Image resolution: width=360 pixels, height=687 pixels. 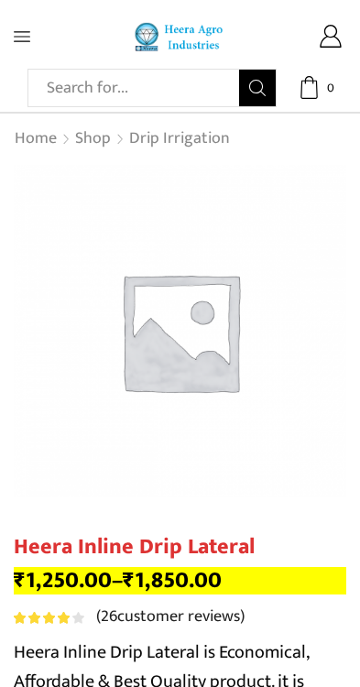 What do you see at coordinates (93, 139) in the screenshot?
I see `a: Shop` at bounding box center [93, 139].